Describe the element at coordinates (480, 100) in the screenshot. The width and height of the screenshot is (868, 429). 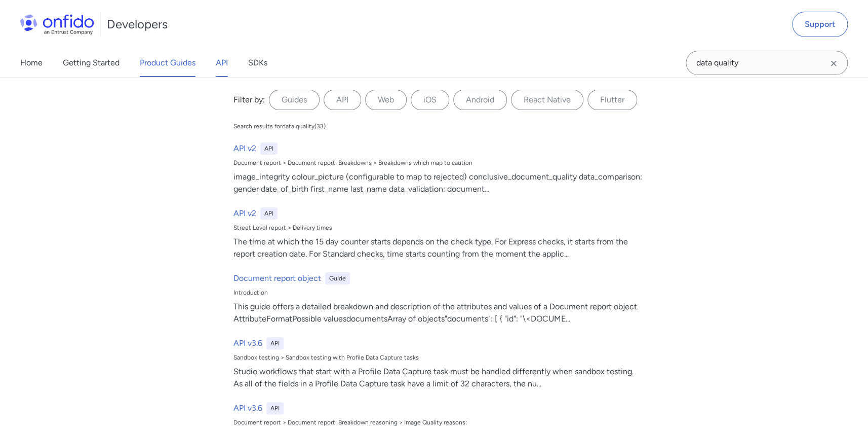
I see `label: Android` at that location.